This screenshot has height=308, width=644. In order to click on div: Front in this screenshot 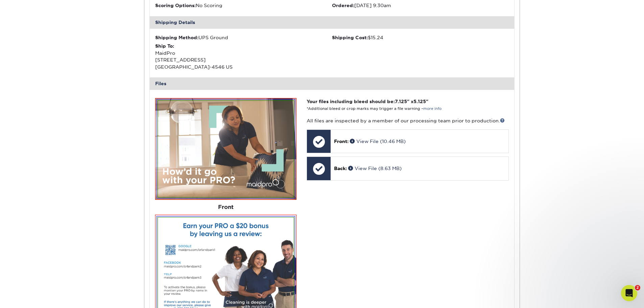, I will do `click(226, 207)`.